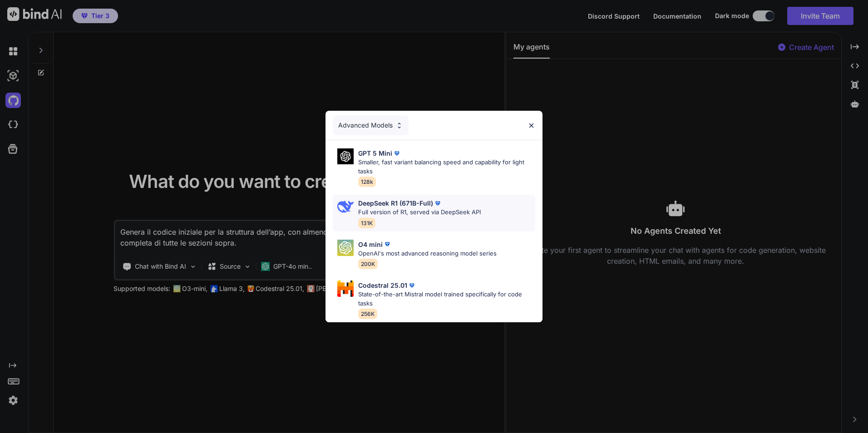 This screenshot has height=433, width=868. What do you see at coordinates (531, 125) in the screenshot?
I see `img: close` at bounding box center [531, 125].